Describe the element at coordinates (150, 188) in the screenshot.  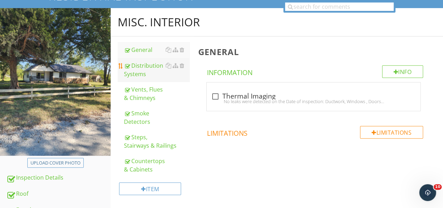
I see `div: Item` at that location.